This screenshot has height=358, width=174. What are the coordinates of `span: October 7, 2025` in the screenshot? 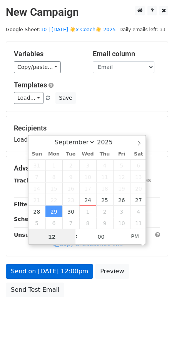 It's located at (71, 223).